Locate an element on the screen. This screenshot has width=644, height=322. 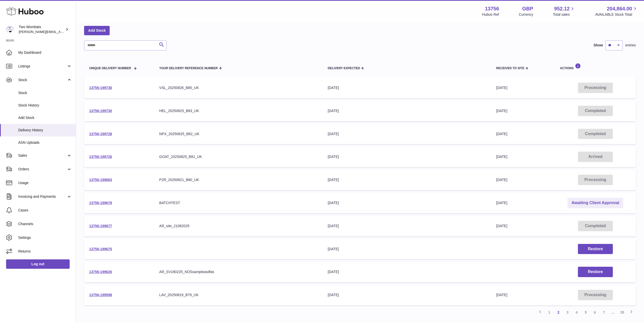
a: Log out is located at coordinates (38, 264).